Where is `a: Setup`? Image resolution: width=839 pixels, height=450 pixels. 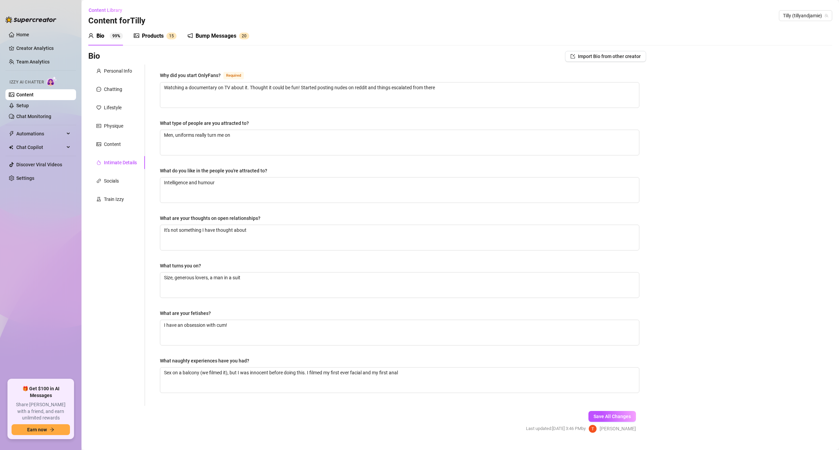
a: Setup is located at coordinates (22, 106).